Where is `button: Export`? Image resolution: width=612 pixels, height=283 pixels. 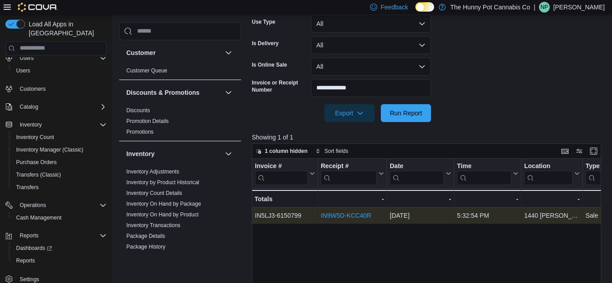
button: Export is located at coordinates (349, 113).